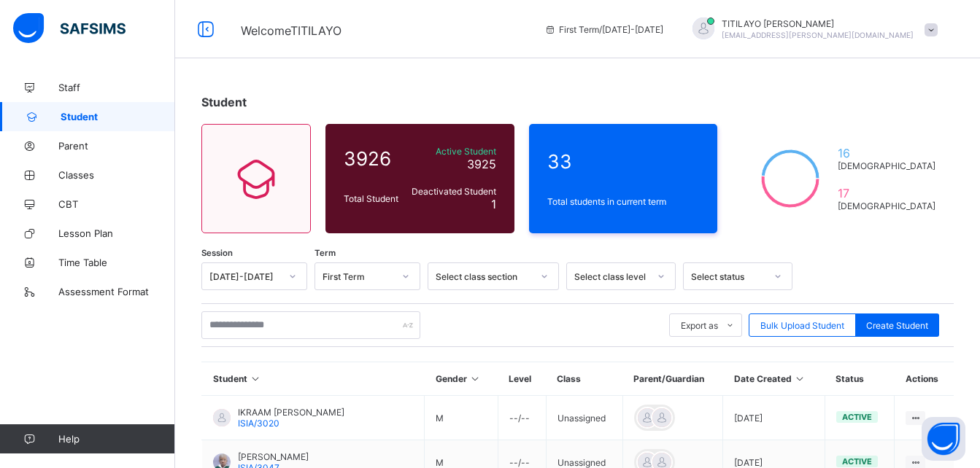 The width and height of the screenshot is (980, 468). I want to click on img: safsims, so click(69, 28).